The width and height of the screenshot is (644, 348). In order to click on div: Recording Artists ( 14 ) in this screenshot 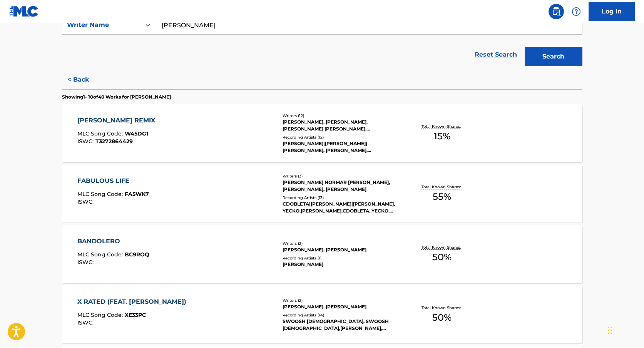, I will do `click(341, 315)`.